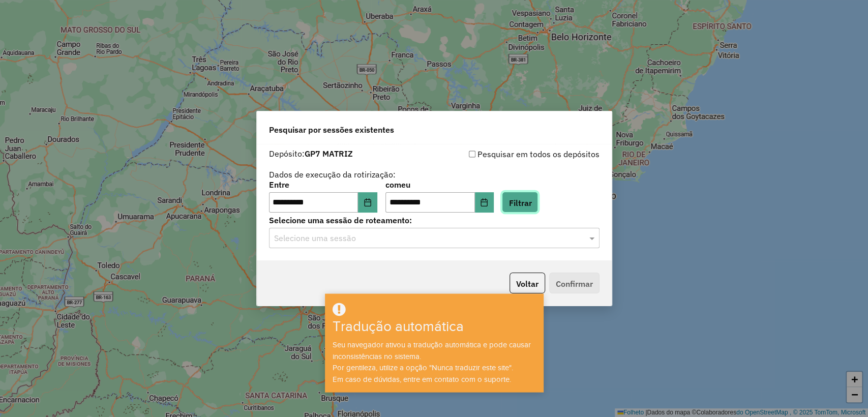 This screenshot has width=868, height=417. What do you see at coordinates (520, 202) in the screenshot?
I see `font: Filtrar` at bounding box center [520, 202].